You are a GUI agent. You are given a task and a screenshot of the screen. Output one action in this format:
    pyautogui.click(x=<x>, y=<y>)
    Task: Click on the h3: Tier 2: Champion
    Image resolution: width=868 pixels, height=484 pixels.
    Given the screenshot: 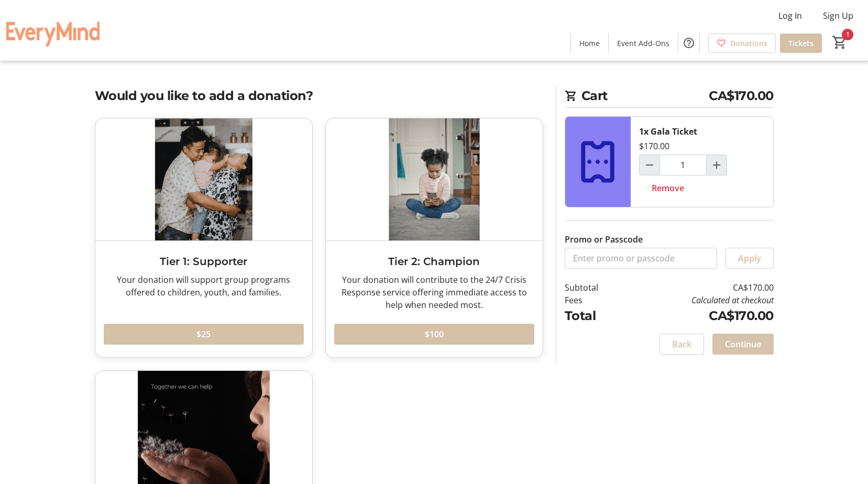 What is the action you would take?
    pyautogui.click(x=434, y=262)
    